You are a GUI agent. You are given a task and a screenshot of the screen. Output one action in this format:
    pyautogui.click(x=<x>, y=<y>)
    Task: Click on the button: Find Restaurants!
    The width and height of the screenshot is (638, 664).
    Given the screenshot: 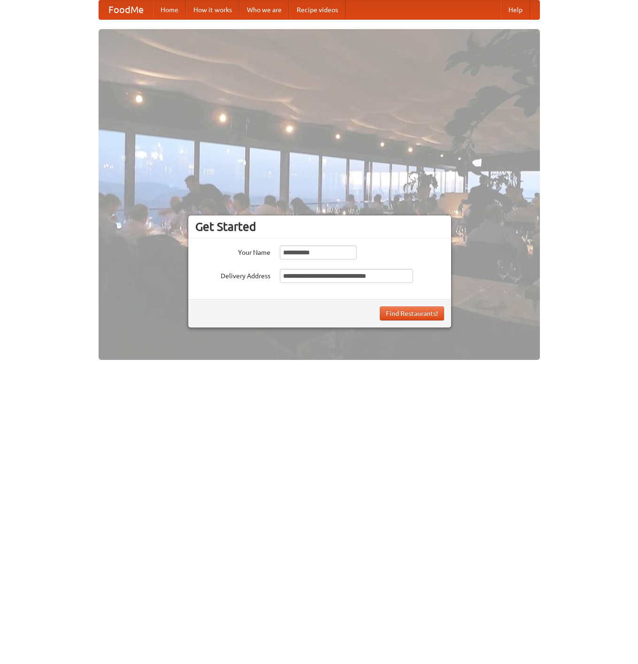 What is the action you would take?
    pyautogui.click(x=412, y=314)
    